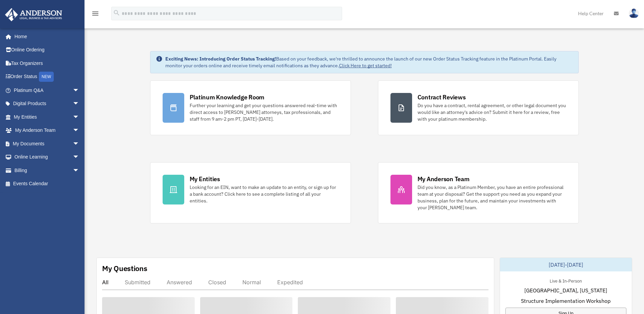 The width and height of the screenshot is (644, 314). Describe the element at coordinates (492, 112) in the screenshot. I see `div: Do you have a contract, rental agreement, or other legal document you would like an attorney's ad...` at that location.